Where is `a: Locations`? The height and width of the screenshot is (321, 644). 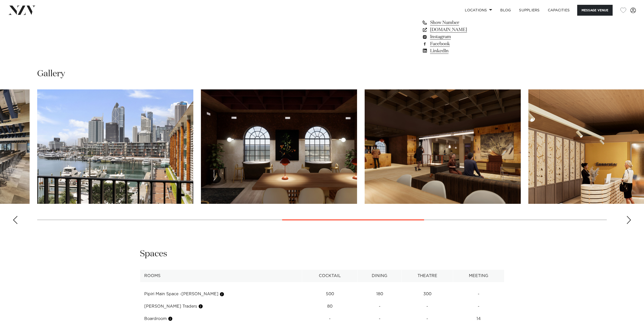 a: Locations is located at coordinates (478, 10).